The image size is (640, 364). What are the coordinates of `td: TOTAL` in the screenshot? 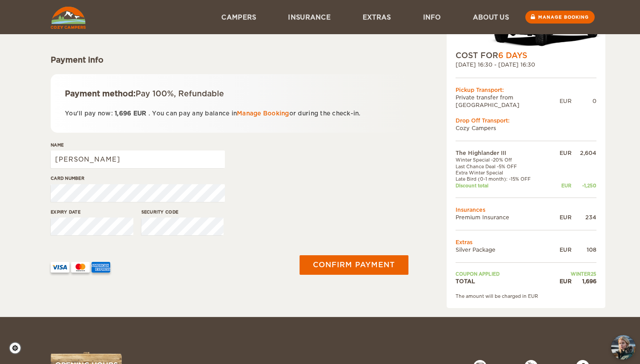 It's located at (502, 281).